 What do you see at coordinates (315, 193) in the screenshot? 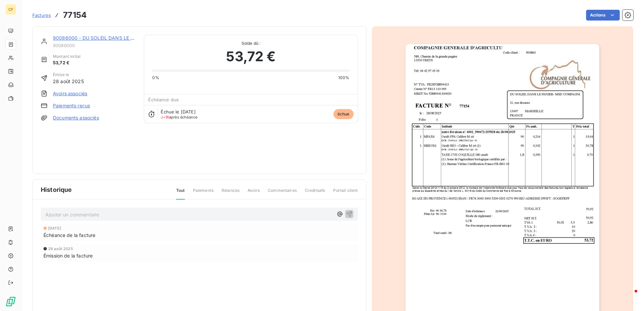
I see `span: Creditsafe` at bounding box center [315, 193].